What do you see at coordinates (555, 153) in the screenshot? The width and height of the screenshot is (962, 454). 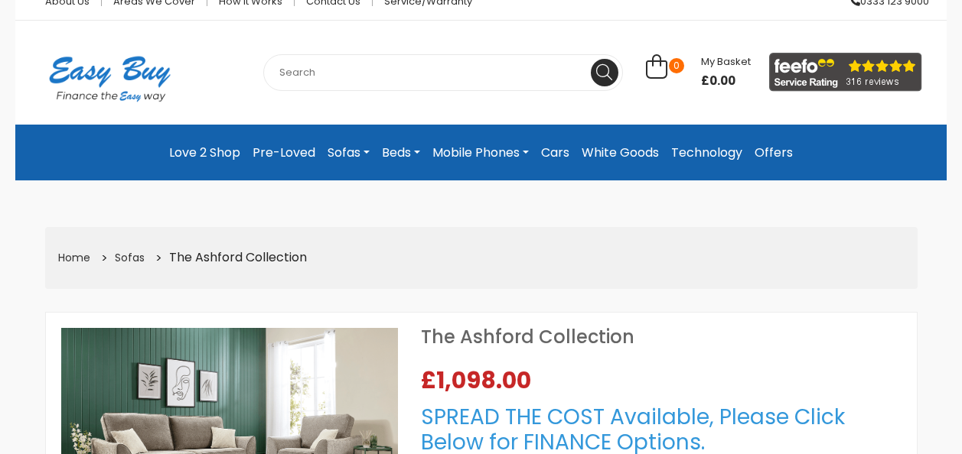 I see `a: Cars` at bounding box center [555, 153].